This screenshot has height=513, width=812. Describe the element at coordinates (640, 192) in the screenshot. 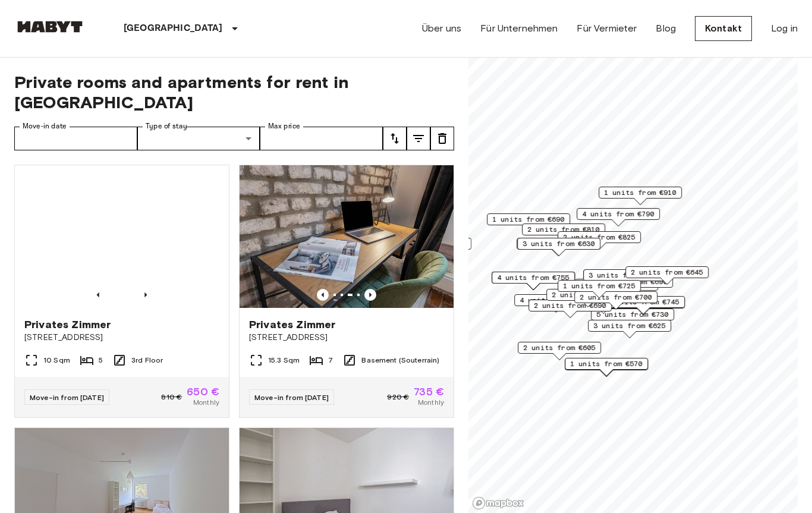

I see `span: 1 units from €910` at that location.